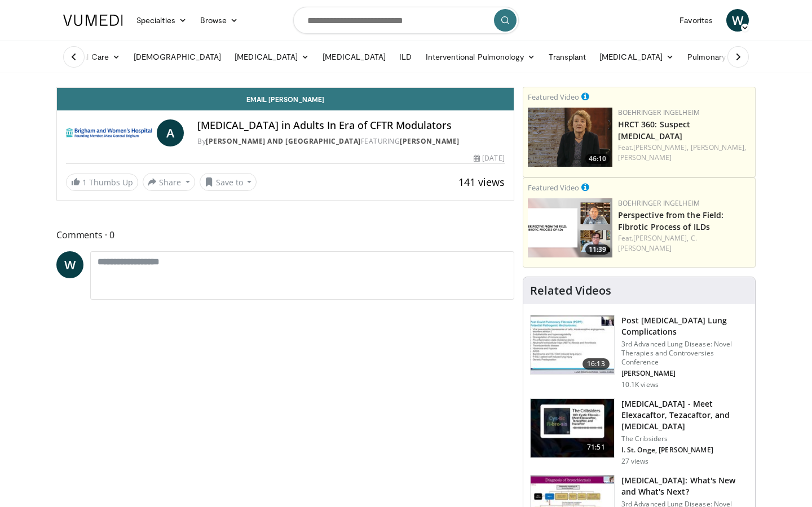 The height and width of the screenshot is (507, 812). Describe the element at coordinates (228, 182) in the screenshot. I see `button: Save to` at that location.